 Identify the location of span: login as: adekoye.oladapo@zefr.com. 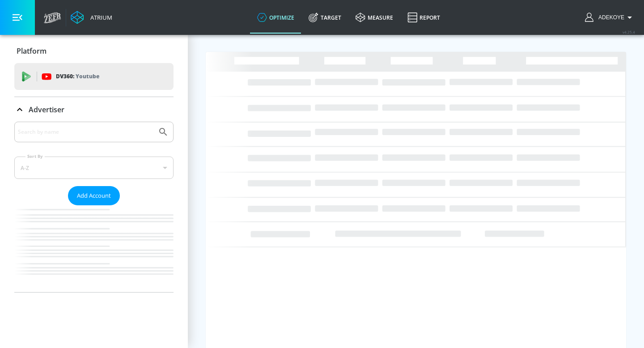
(610, 18).